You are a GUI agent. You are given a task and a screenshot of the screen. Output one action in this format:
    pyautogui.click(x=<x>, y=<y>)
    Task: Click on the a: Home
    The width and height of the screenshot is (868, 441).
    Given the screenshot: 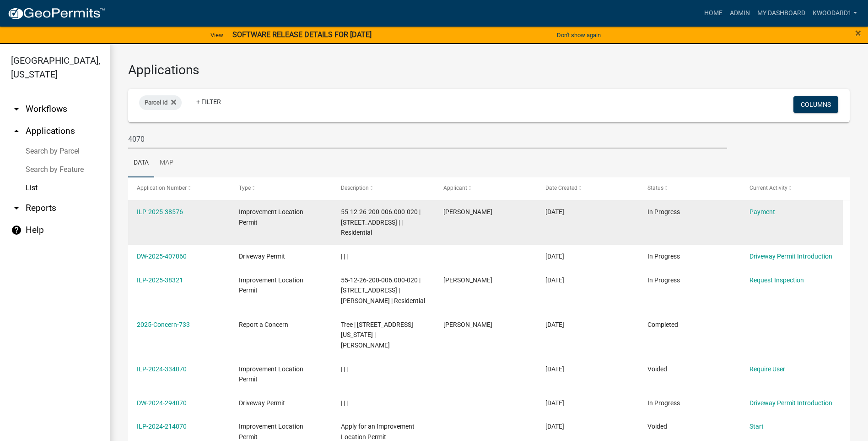 What is the action you would take?
    pyautogui.click(x=713, y=13)
    